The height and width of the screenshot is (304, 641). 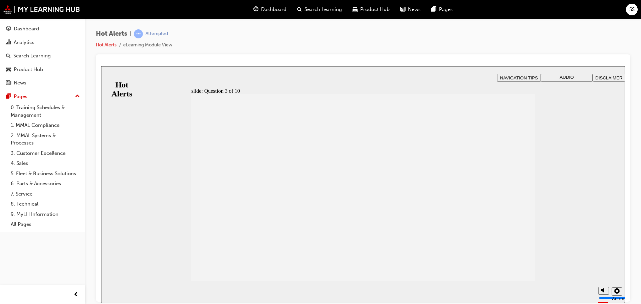 I want to click on button: SS, so click(x=632, y=9).